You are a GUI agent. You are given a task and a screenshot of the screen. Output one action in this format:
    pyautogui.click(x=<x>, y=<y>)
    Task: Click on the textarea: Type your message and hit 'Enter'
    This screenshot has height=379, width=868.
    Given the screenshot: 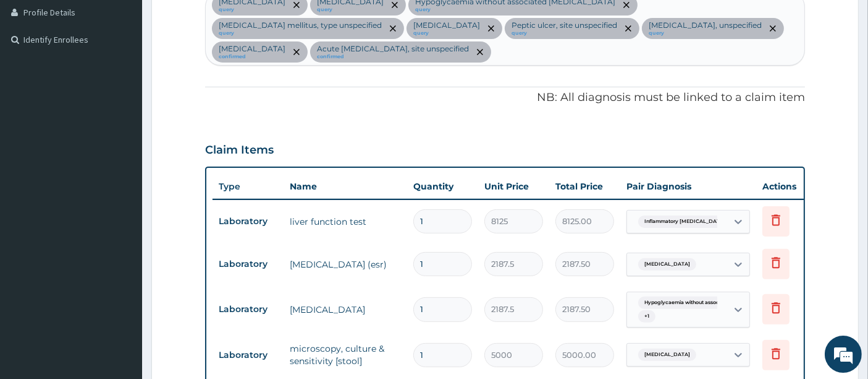 What is the action you would take?
    pyautogui.click(x=121, y=271)
    